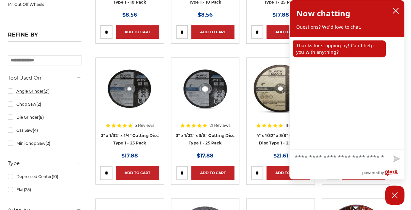  I want to click on p: Thanks for stopping by! Can I help you with anything?, so click(339, 49).